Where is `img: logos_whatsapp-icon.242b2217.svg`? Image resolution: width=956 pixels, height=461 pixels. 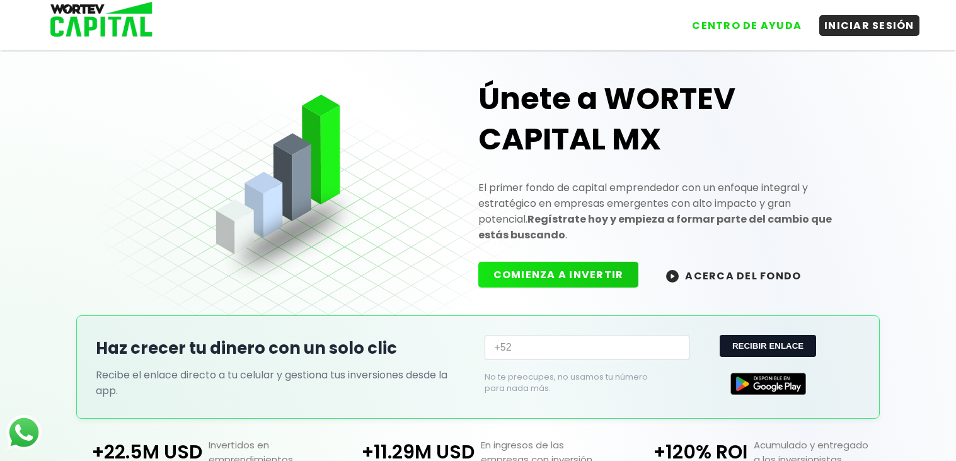 img: logos_whatsapp-icon.242b2217.svg is located at coordinates (24, 433).